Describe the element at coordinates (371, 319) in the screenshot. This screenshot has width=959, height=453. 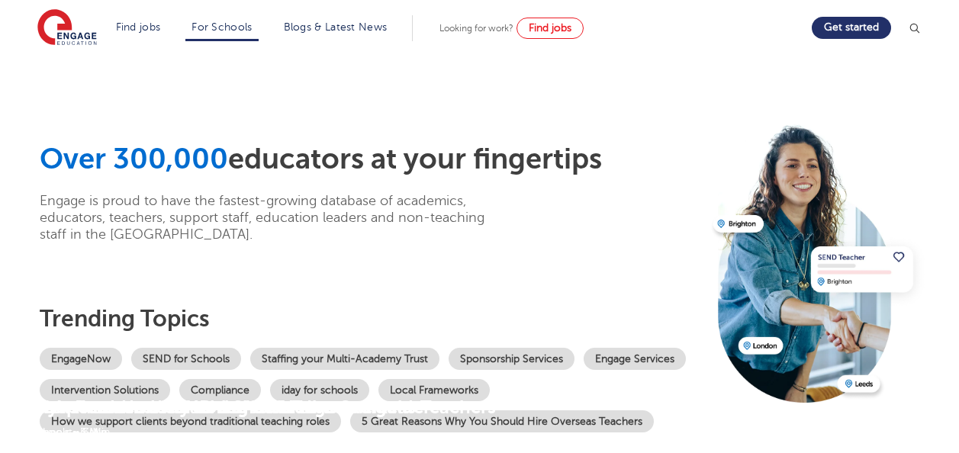
I see `h3: Trending topics` at that location.